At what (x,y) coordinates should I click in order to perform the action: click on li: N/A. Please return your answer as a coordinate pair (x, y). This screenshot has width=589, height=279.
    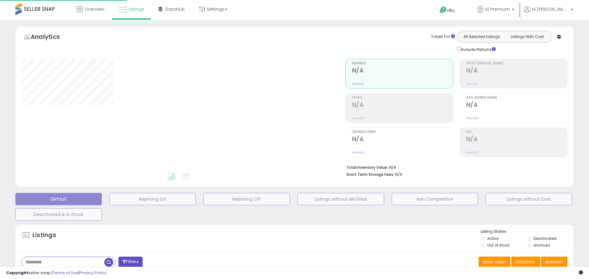
    Looking at the image, I should click on (455, 167).